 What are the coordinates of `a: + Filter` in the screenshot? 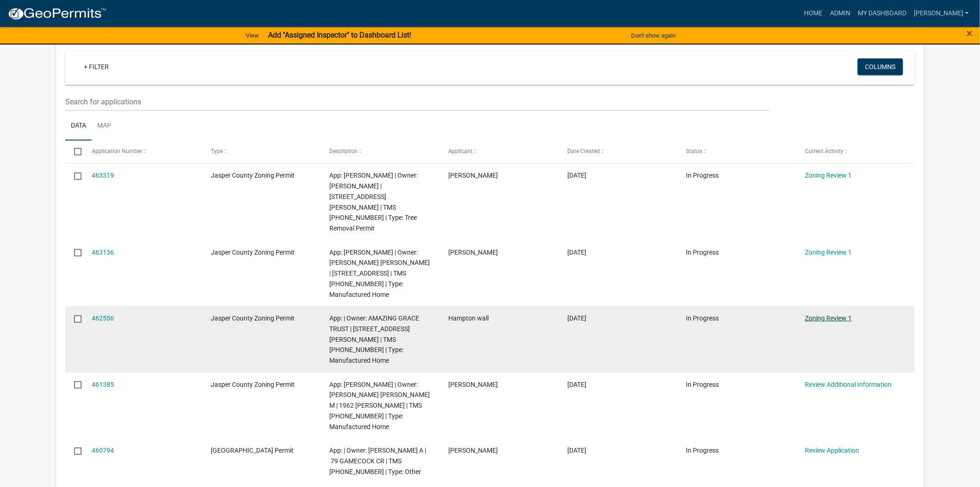 It's located at (97, 66).